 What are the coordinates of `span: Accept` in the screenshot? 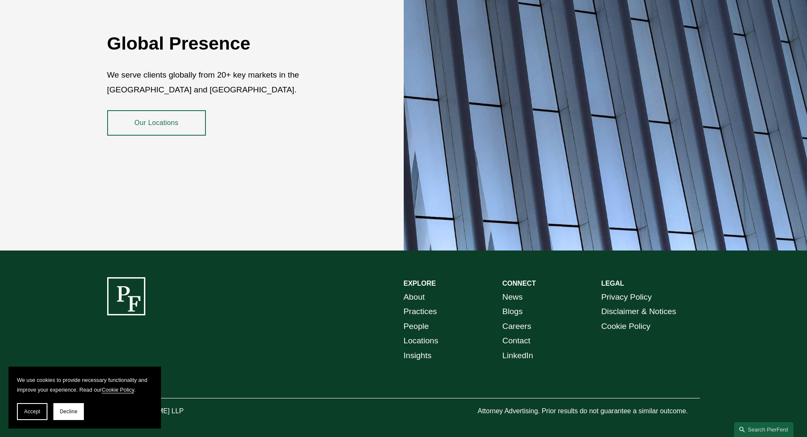 It's located at (32, 411).